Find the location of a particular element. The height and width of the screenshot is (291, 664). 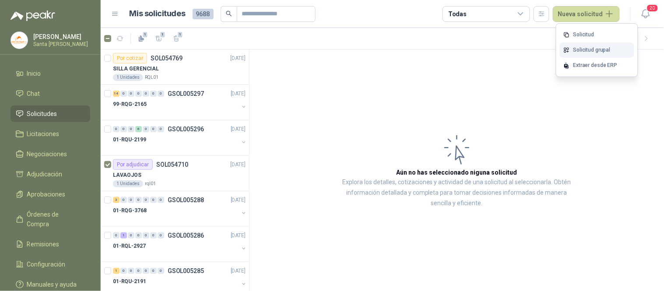

span: Manuales y ayuda is located at coordinates (52, 284).